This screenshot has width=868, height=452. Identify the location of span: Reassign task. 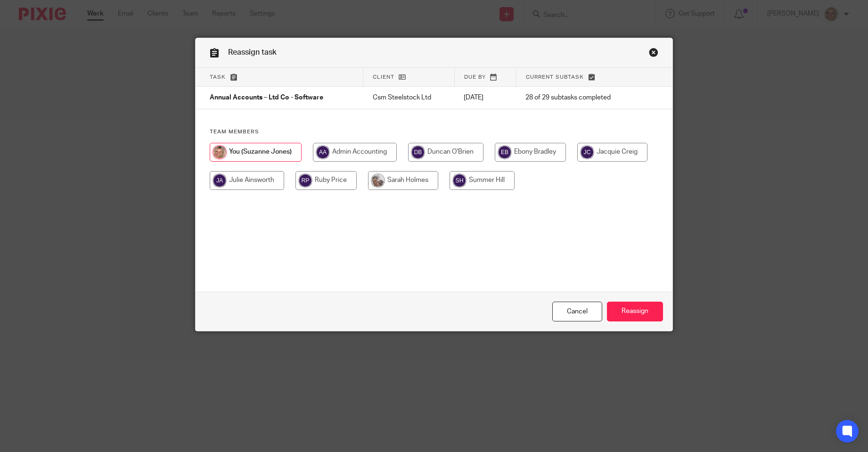
(252, 53).